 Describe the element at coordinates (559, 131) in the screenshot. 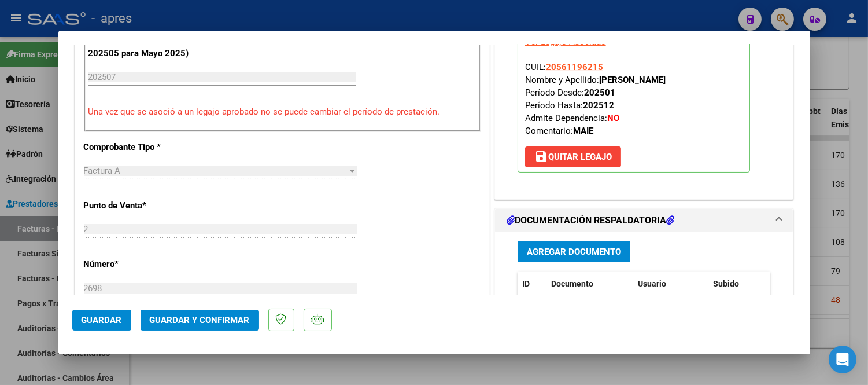

I see `span: Comentario:` at that location.